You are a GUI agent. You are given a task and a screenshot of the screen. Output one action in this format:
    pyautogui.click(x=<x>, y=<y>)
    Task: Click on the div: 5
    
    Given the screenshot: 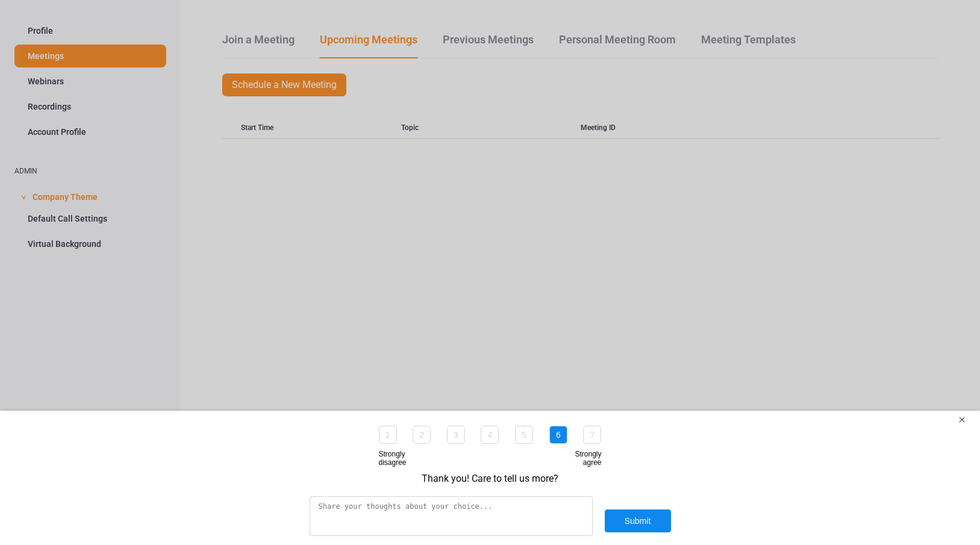 What is the action you would take?
    pyautogui.click(x=524, y=435)
    